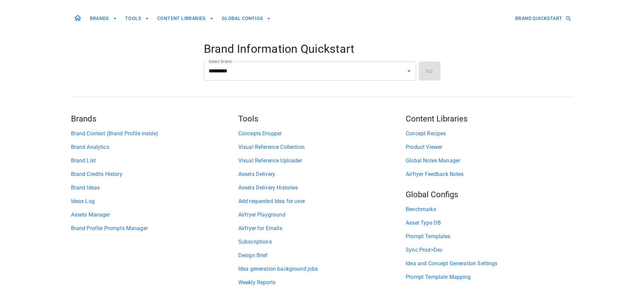 The height and width of the screenshot is (290, 644). Describe the element at coordinates (154, 228) in the screenshot. I see `a: Brand Profile Prompts Manager` at that location.